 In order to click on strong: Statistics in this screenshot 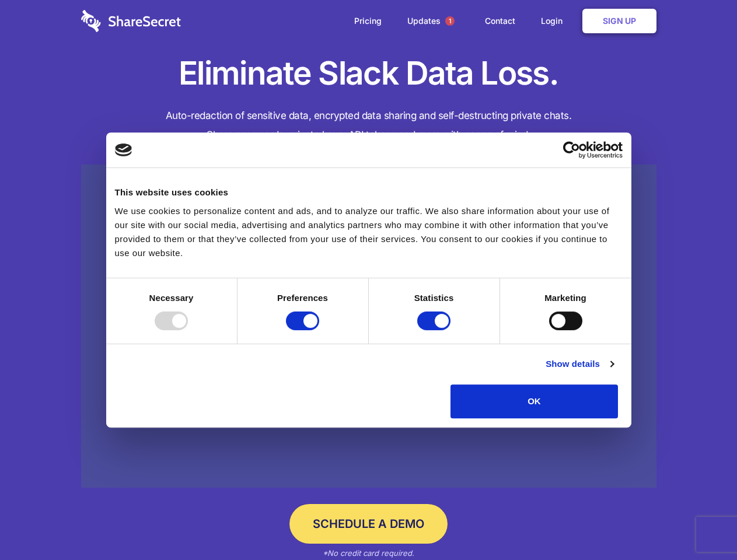, I will do `click(434, 298)`.